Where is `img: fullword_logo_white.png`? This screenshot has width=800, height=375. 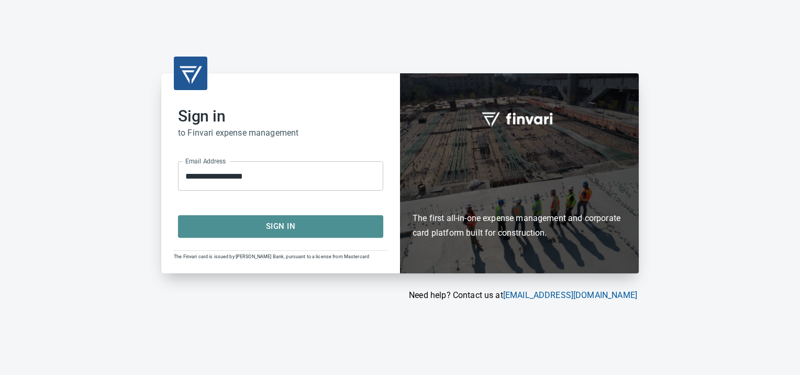
img: fullword_logo_white.png is located at coordinates (519, 118).